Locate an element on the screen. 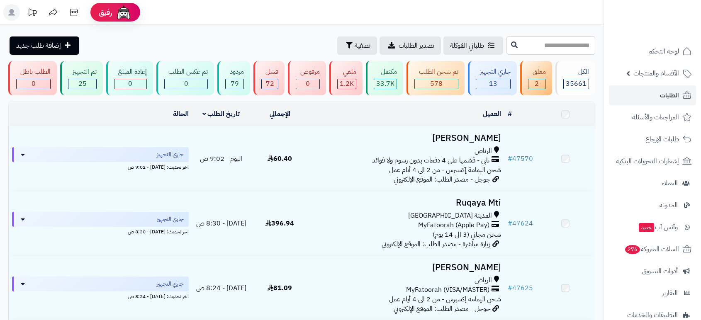 This screenshot has width=701, height=320. div: 2 is located at coordinates (537, 84).